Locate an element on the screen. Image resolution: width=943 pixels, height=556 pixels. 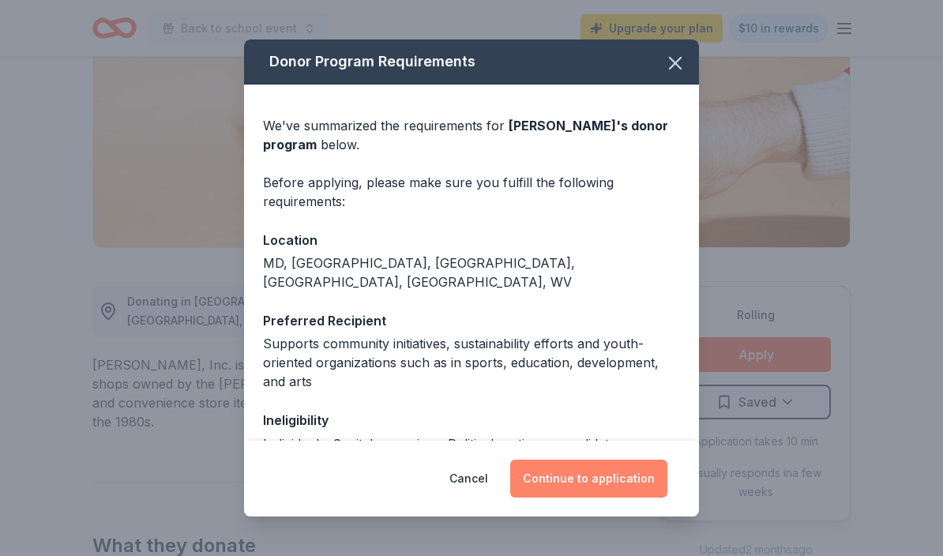
div: Preferred Recipient is located at coordinates (472, 321).